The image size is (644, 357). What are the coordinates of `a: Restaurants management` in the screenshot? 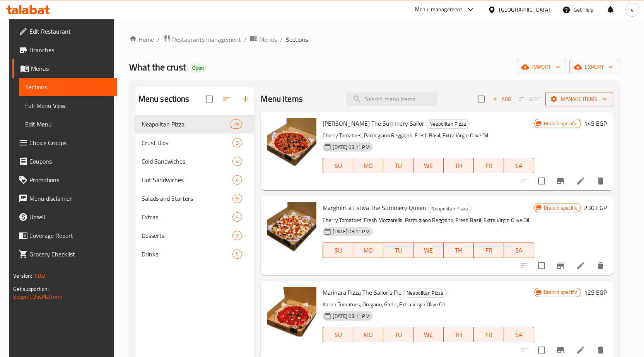 It's located at (202, 40).